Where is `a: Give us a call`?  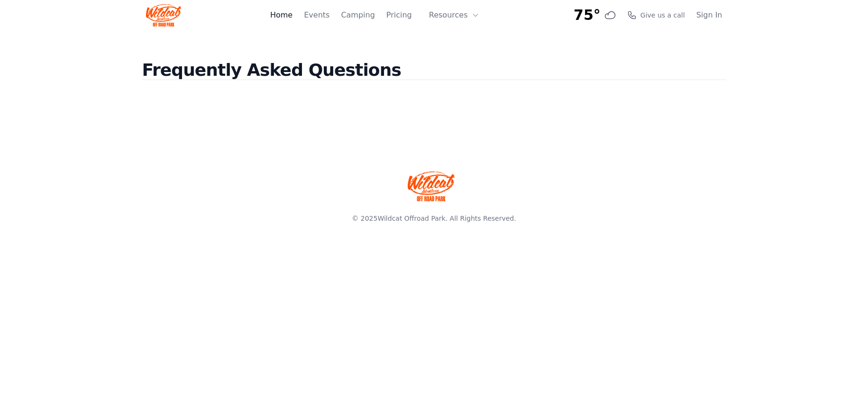 a: Give us a call is located at coordinates (656, 15).